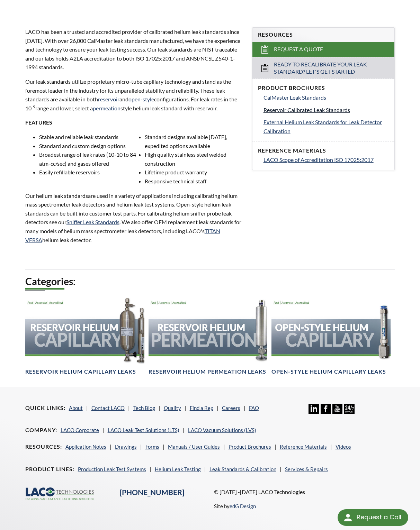  Describe the element at coordinates (86, 447) in the screenshot. I see `a: Application Notes` at that location.